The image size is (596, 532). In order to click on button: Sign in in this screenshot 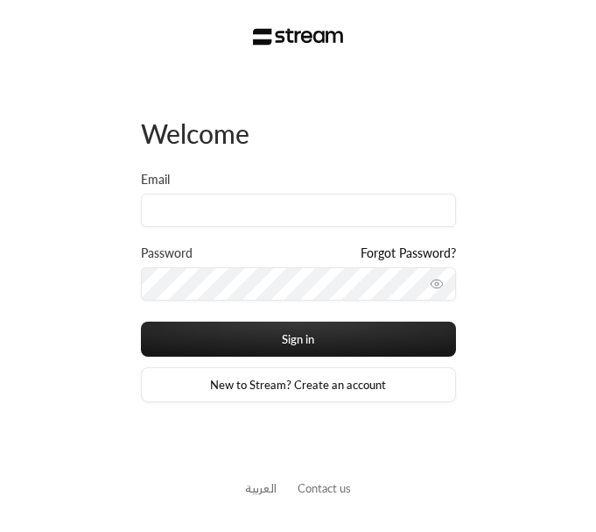, I will do `click(299, 339)`.